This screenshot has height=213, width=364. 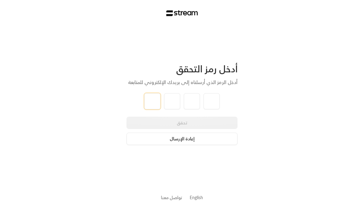 I want to click on div: أدخل الرمز الذي أرسلناه إلى بريدك الإلكتروني للمتابعة, so click(x=182, y=82).